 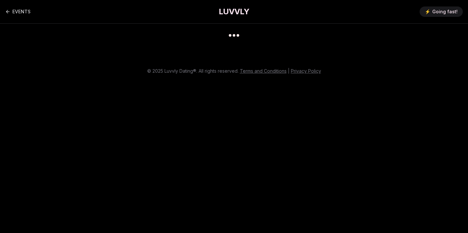 I want to click on a: LUVVLY, so click(x=234, y=12).